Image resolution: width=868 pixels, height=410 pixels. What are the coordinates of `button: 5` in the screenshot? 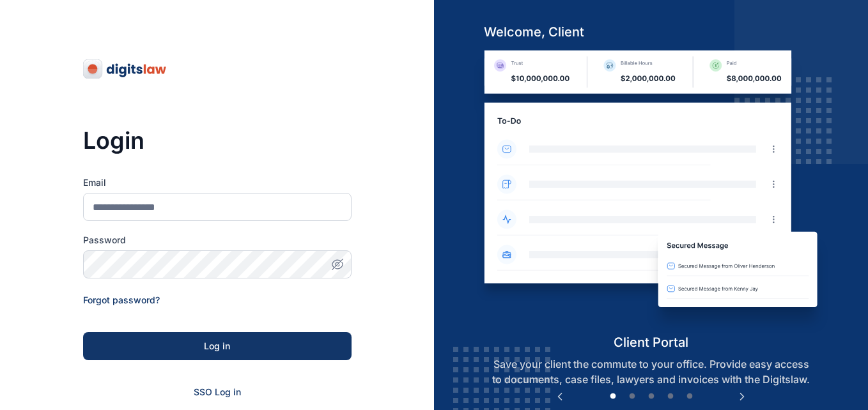 It's located at (690, 396).